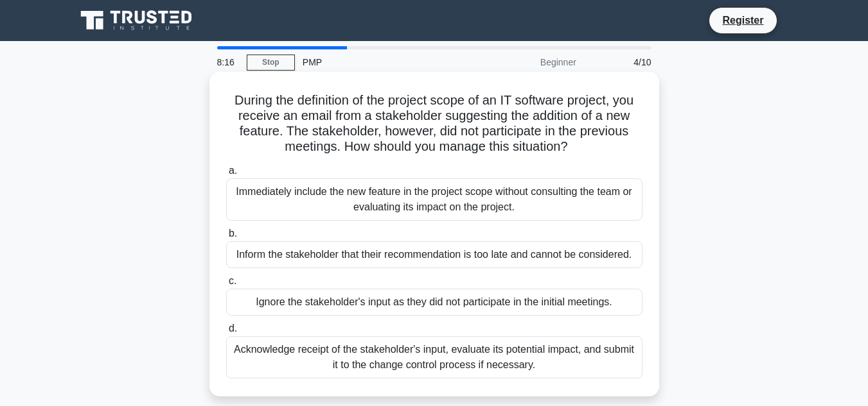 The width and height of the screenshot is (868, 406). I want to click on span: c., so click(233, 281).